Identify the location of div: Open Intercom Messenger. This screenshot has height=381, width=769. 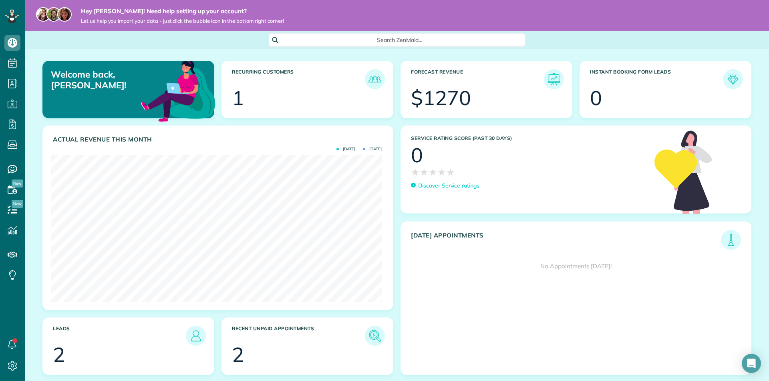
(751, 364).